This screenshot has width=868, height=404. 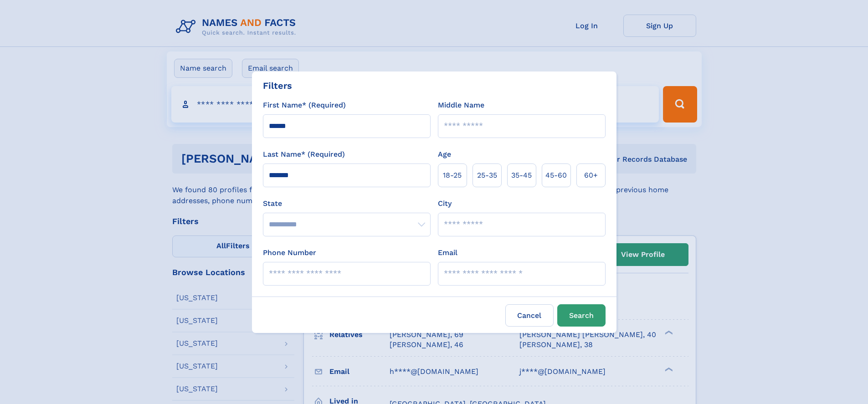 What do you see at coordinates (290, 252) in the screenshot?
I see `label: Phone Number` at bounding box center [290, 252].